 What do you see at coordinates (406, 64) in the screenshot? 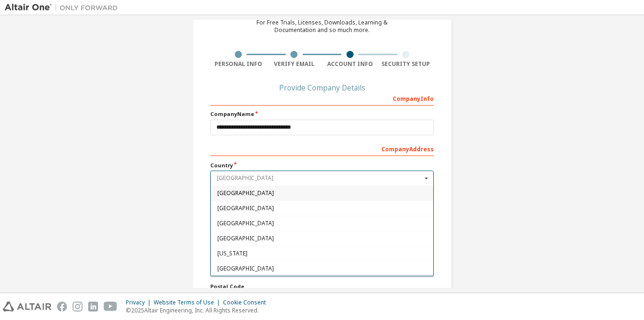
I see `div: Security Setup` at bounding box center [406, 64].